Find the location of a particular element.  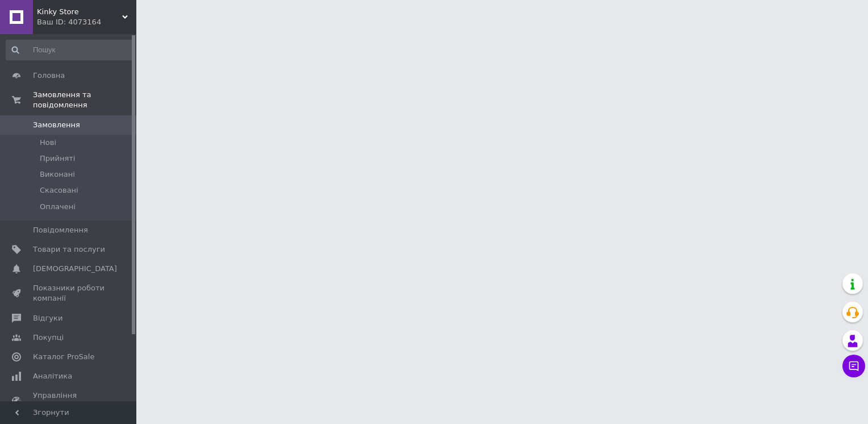

span: Оплачені is located at coordinates (58, 206).